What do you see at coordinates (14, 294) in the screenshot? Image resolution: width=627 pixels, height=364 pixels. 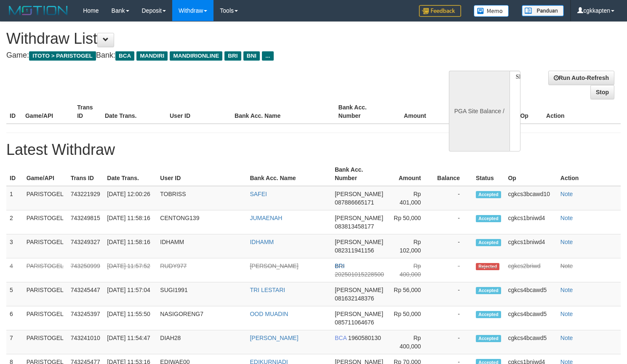 I see `td: 5` at bounding box center [14, 294].